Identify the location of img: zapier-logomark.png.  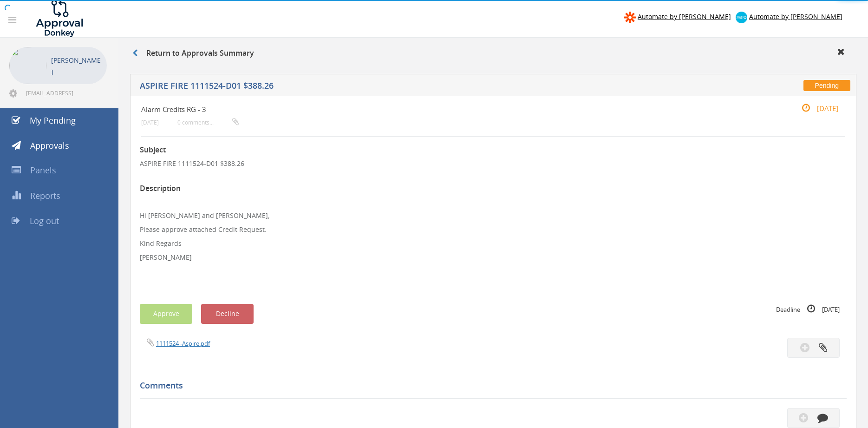
(630, 17).